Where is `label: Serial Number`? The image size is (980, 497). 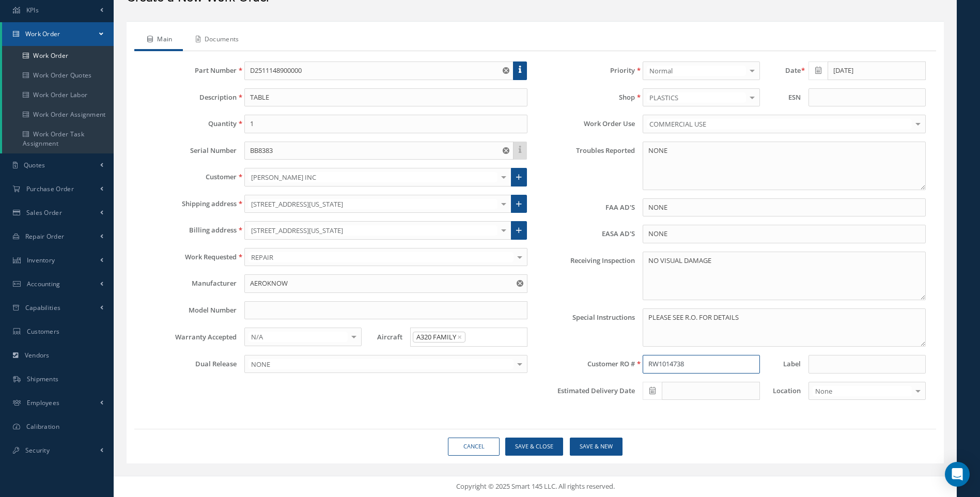
label: Serial Number is located at coordinates (186, 151).